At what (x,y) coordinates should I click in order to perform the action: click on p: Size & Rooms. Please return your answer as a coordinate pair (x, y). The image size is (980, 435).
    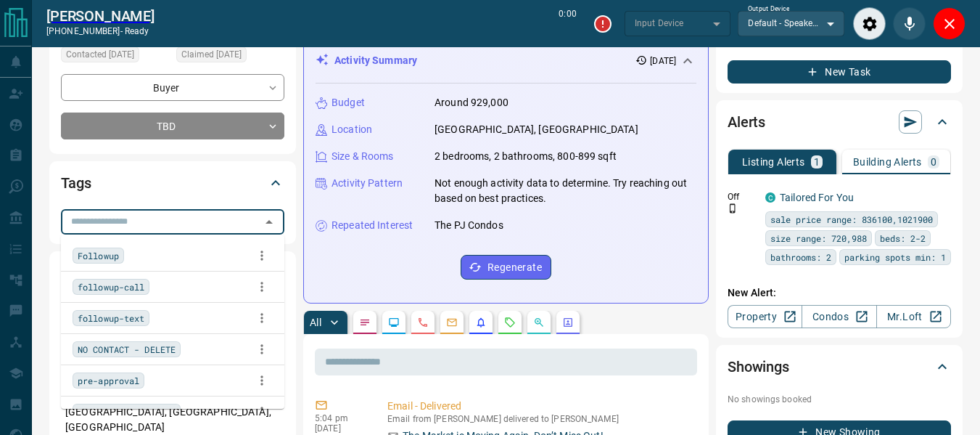
    Looking at the image, I should click on (362, 156).